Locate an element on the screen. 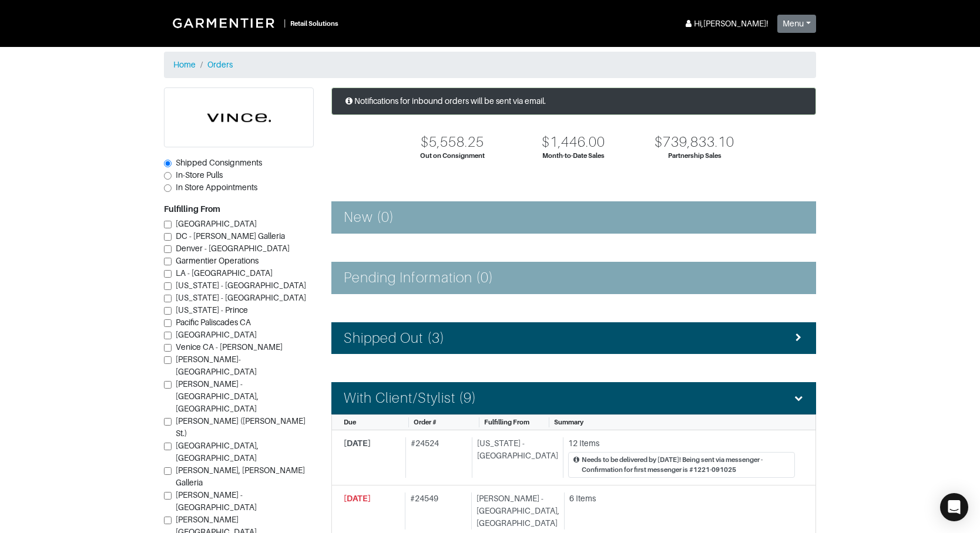 The image size is (980, 533). a: Orders is located at coordinates (220, 64).